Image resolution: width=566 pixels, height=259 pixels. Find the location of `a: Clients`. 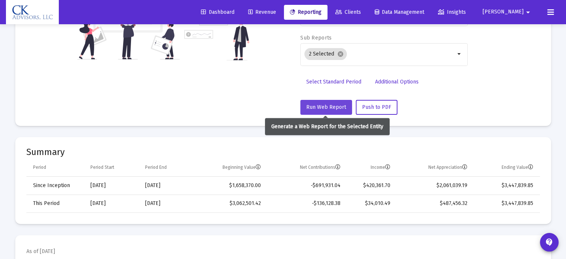

a: Clients is located at coordinates (348, 12).